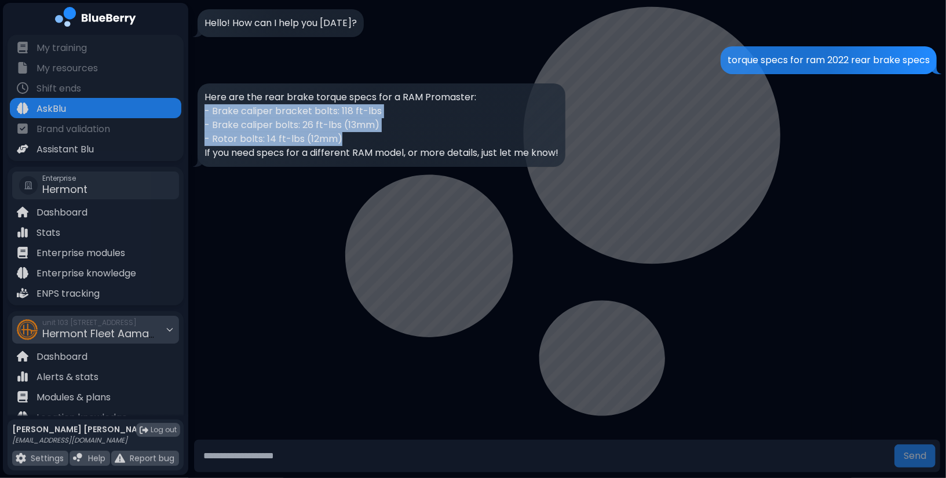  I want to click on span: Enterprise, so click(65, 178).